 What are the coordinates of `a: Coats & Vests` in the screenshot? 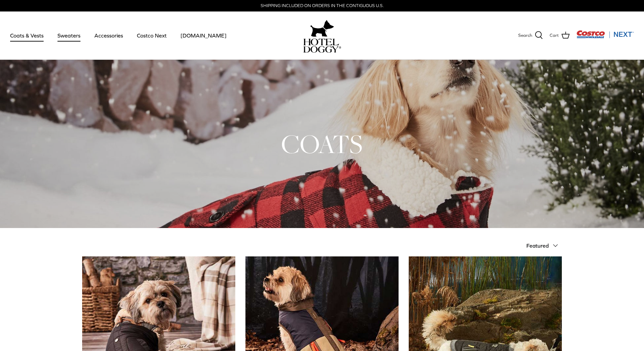 It's located at (27, 36).